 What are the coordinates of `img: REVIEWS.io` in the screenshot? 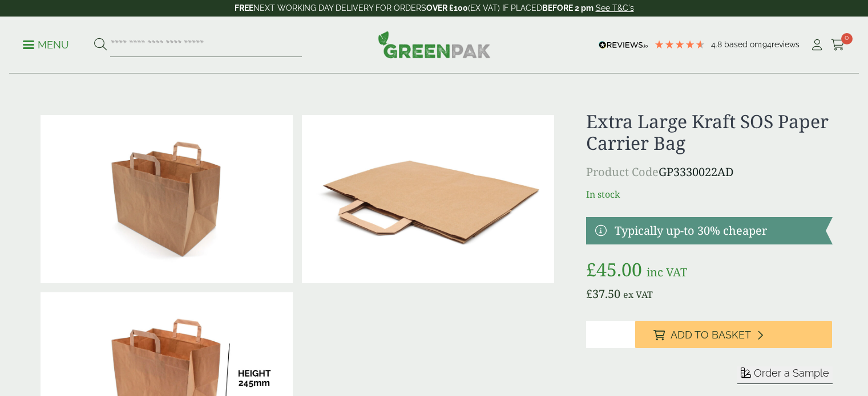 It's located at (623, 45).